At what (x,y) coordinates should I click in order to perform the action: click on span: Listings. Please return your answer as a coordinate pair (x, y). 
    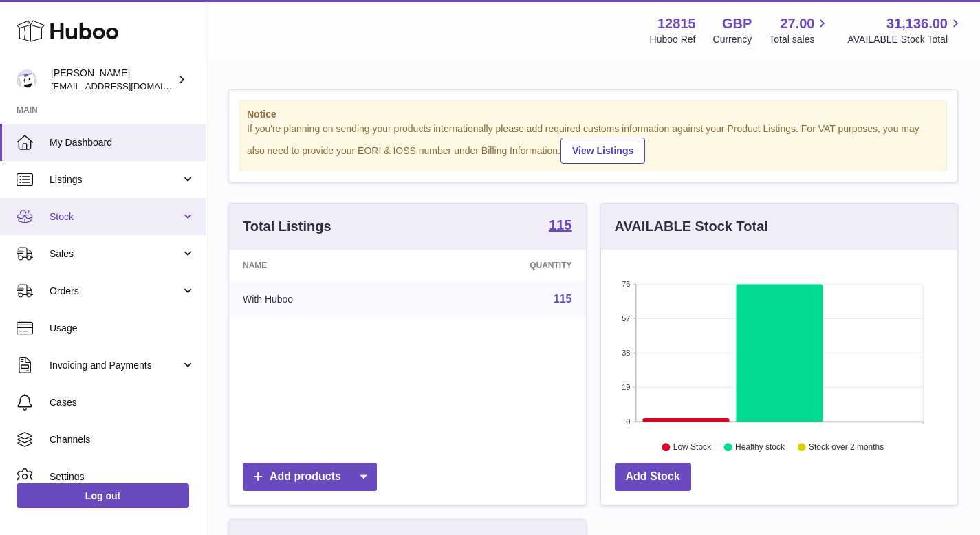
    Looking at the image, I should click on (114, 180).